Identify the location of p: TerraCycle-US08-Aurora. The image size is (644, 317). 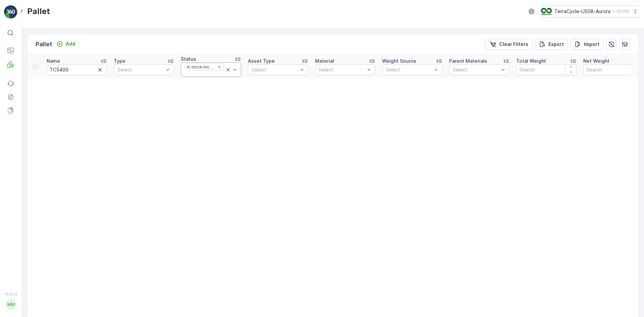
(582, 12).